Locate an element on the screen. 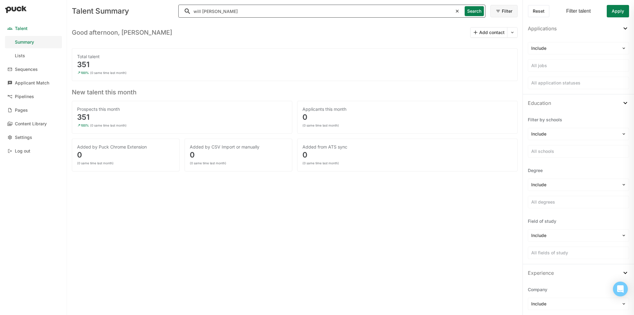  a: Talent is located at coordinates (33, 28).